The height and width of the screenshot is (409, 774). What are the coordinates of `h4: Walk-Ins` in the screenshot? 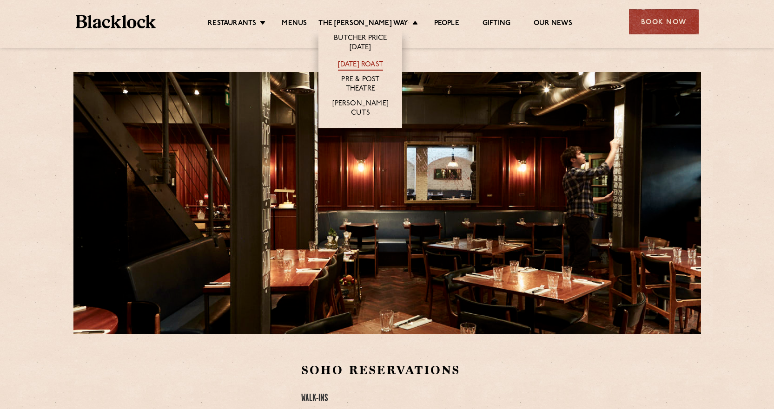 It's located at (479, 399).